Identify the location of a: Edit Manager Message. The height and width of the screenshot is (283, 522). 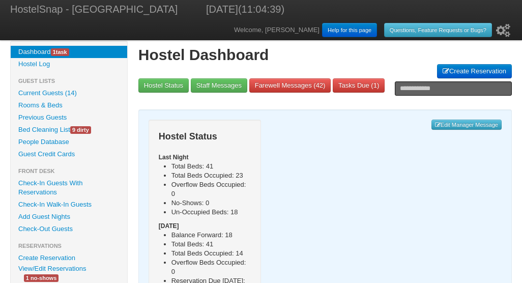
(467, 125).